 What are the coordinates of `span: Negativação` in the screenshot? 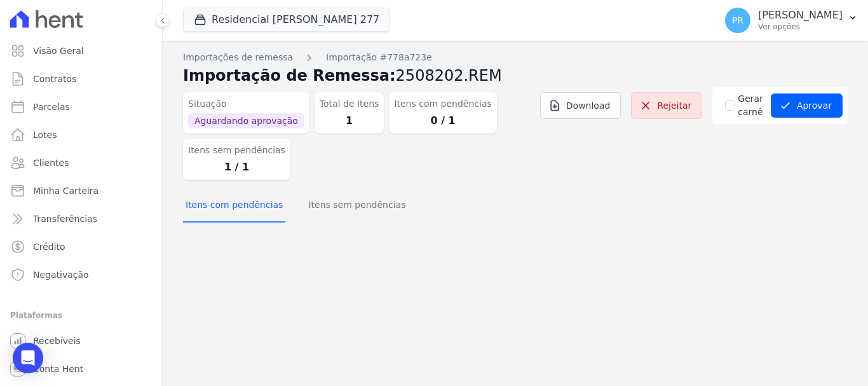 It's located at (61, 275).